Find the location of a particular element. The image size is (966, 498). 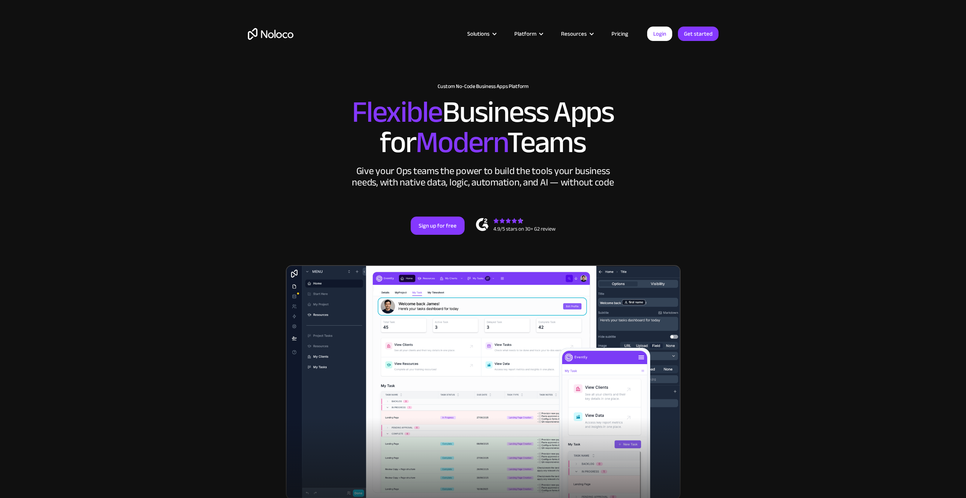

span: Modern is located at coordinates (461, 142).